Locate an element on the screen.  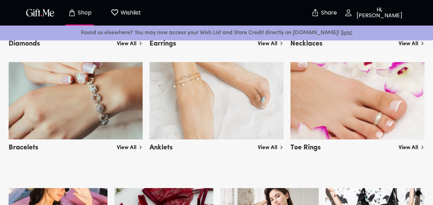
a: Sync is located at coordinates (346, 33).